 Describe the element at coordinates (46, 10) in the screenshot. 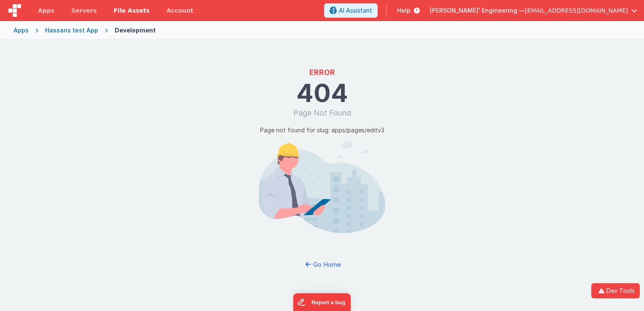

I see `span: Apps` at that location.